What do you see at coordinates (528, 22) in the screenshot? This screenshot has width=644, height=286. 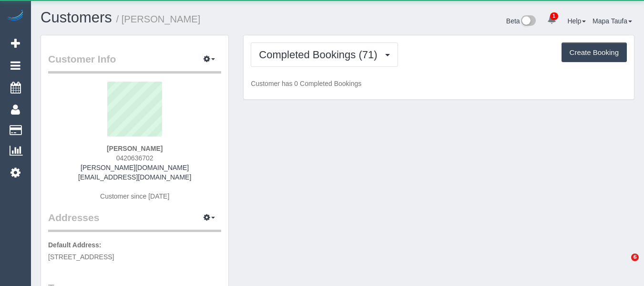 I see `img: New interface` at bounding box center [528, 22].